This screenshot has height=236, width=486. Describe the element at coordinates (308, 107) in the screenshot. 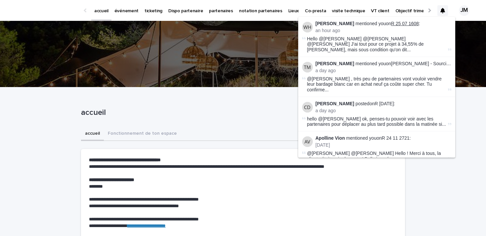

I see `img: Céline Dislaire` at that location.